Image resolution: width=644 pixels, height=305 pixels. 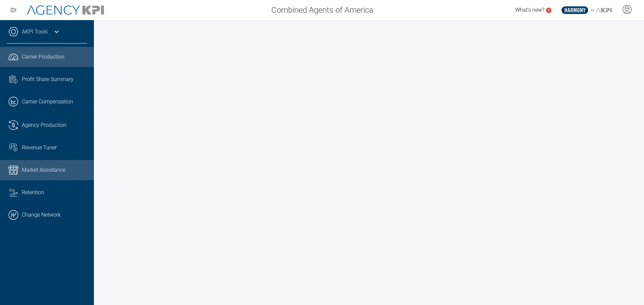 I want to click on a: 5, so click(x=549, y=10).